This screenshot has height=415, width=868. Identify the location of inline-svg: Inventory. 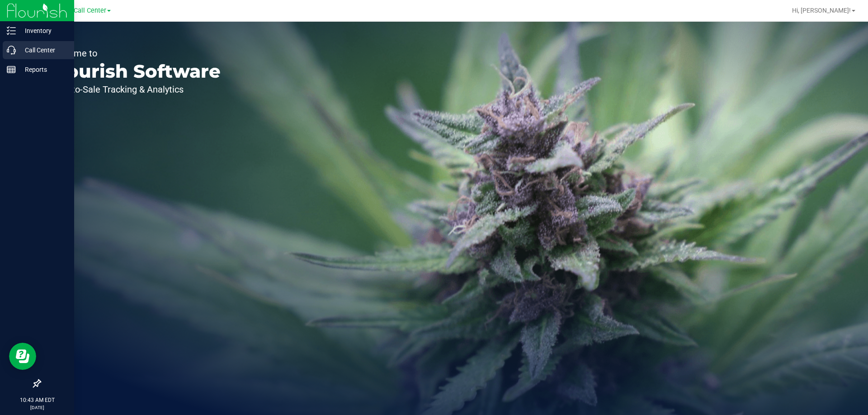
(11, 31).